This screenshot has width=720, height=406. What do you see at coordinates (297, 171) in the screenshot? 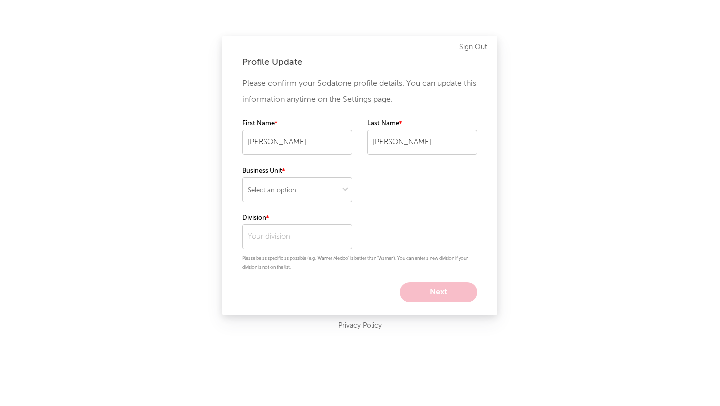
I see `label: Business Unit` at bounding box center [297, 171].